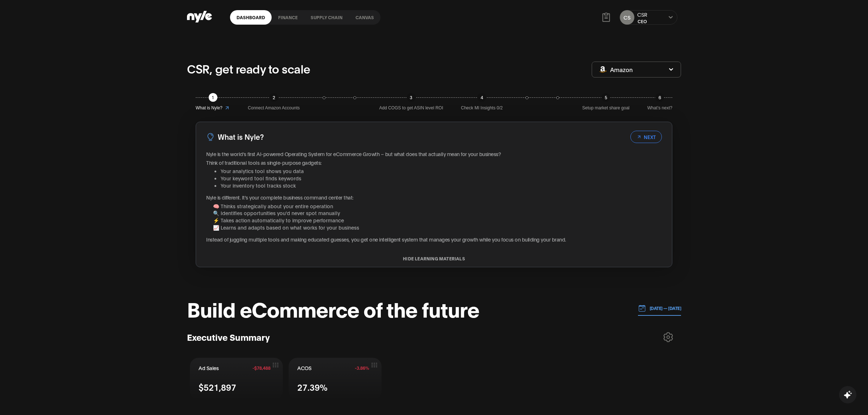  Describe the element at coordinates (482, 108) in the screenshot. I see `span: Check MI Insights 0/2` at that location.